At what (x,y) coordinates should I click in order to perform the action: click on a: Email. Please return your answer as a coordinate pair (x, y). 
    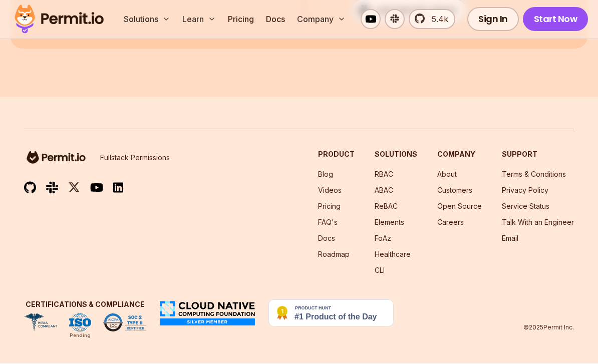
    Looking at the image, I should click on (510, 238).